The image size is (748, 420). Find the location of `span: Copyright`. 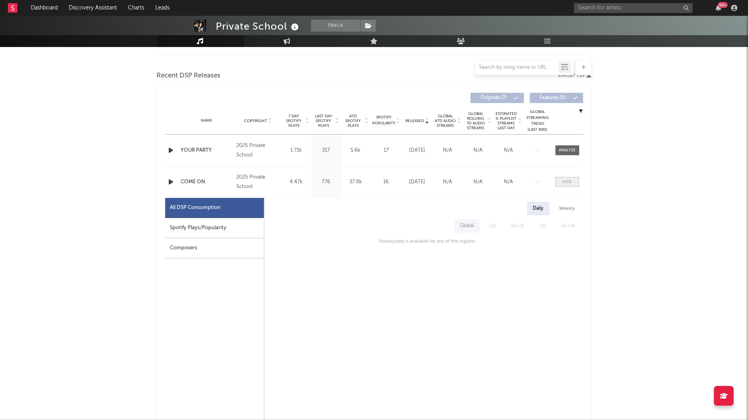

span: Copyright is located at coordinates (256, 121).